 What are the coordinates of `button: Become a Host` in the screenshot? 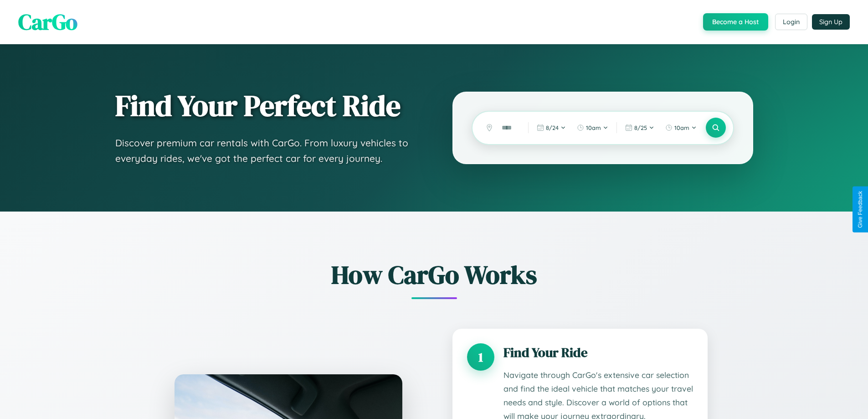 It's located at (736, 22).